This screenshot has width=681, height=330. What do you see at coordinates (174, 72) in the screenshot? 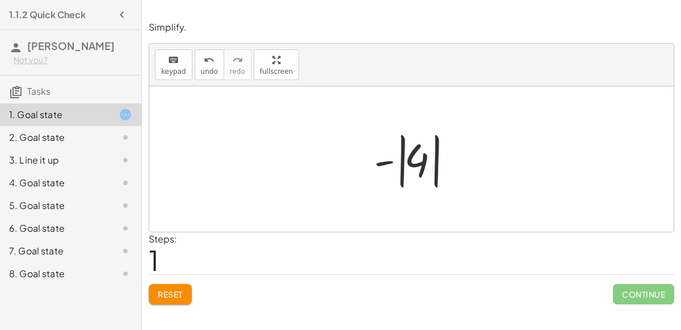
I see `span: keypad` at bounding box center [174, 72].